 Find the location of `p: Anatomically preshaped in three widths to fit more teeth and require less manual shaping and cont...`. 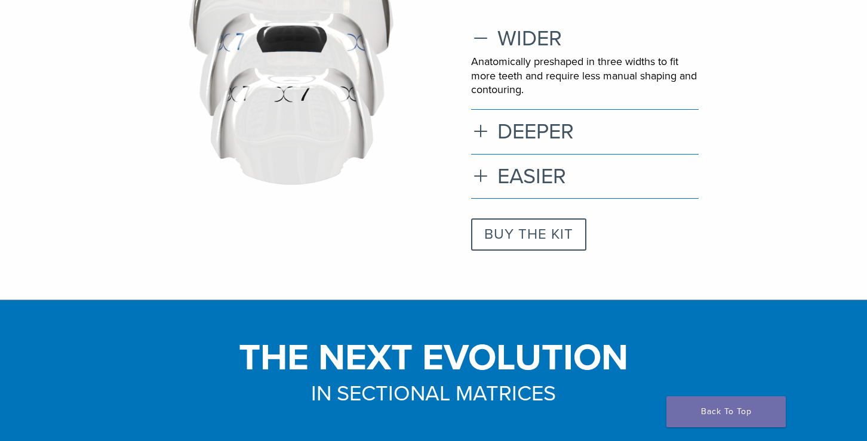

p: Anatomically preshaped in three widths to fit more teeth and require less manual shaping and cont... is located at coordinates (585, 76).